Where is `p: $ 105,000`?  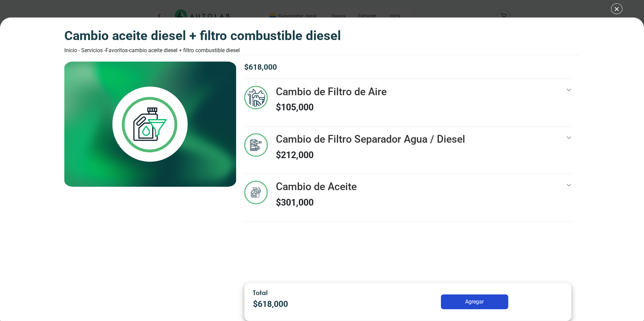
p: $ 105,000 is located at coordinates (331, 107).